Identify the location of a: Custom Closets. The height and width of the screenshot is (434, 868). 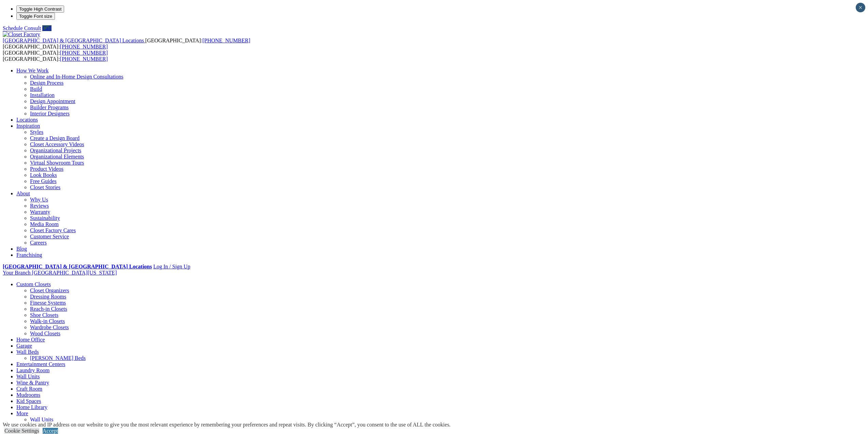
(34, 284).